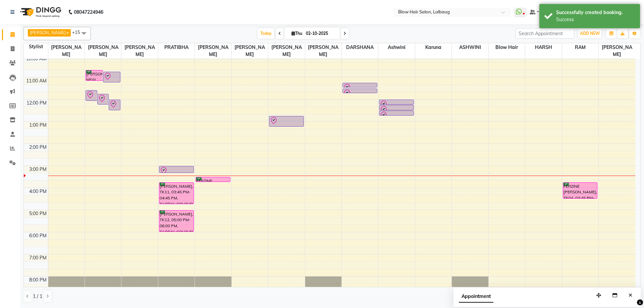 Image resolution: width=644 pixels, height=308 pixels. I want to click on div: 10:00 AM, so click(36, 59).